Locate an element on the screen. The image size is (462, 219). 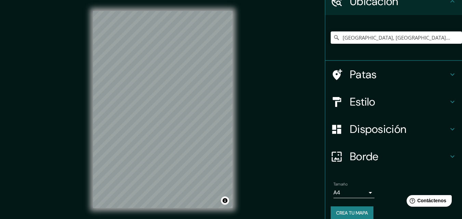
div: Disposición is located at coordinates (394, 129).